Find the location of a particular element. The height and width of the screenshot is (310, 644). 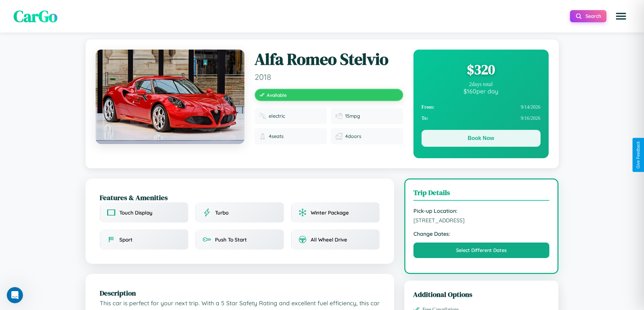

img: Doors is located at coordinates (339, 136).